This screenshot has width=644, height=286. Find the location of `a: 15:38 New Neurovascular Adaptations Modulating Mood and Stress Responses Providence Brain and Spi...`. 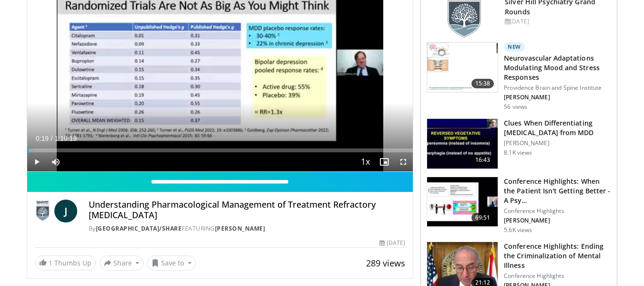

a: 15:38 New Neurovascular Adaptations Modulating Mood and Stress Responses Providence Brain and Spi... is located at coordinates (519, 77).